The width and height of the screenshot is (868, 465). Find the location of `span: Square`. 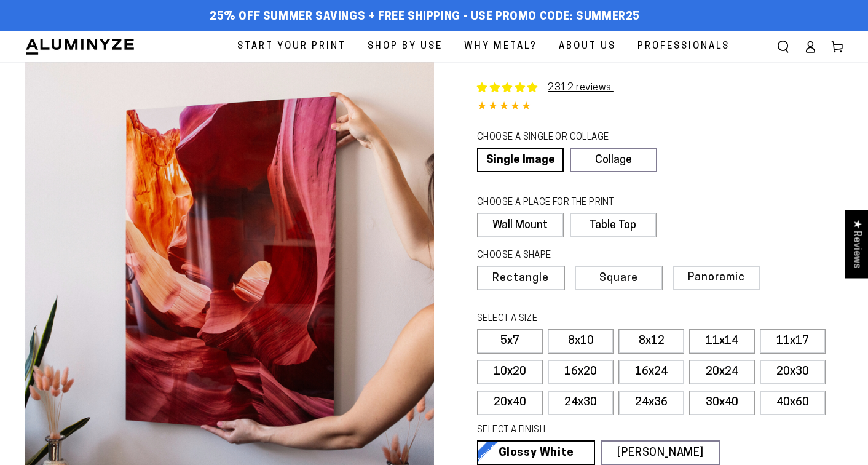

span: Square is located at coordinates (618, 279).